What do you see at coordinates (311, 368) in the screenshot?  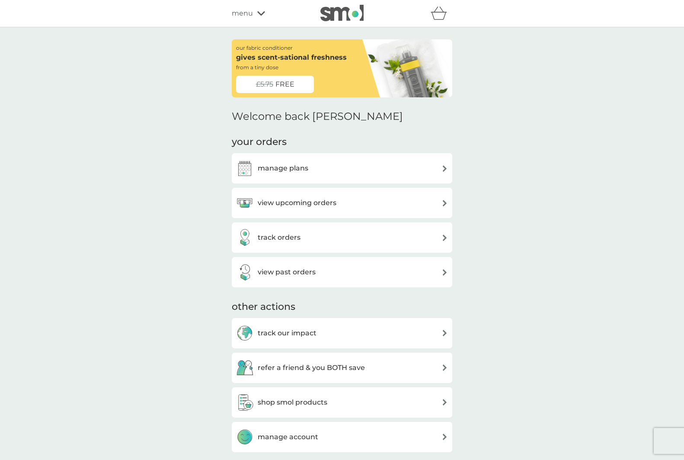 I see `h3: refer a friend & you BOTH save` at bounding box center [311, 368].